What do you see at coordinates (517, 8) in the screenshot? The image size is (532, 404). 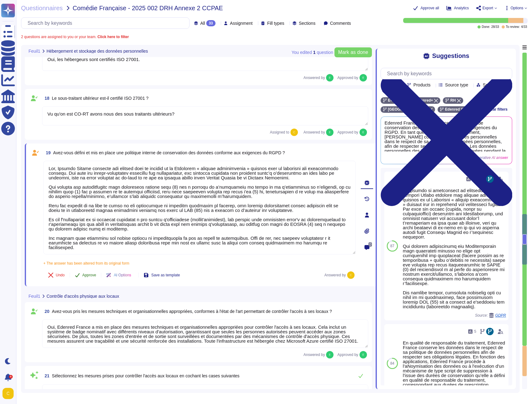 I see `span: Options` at bounding box center [517, 8].